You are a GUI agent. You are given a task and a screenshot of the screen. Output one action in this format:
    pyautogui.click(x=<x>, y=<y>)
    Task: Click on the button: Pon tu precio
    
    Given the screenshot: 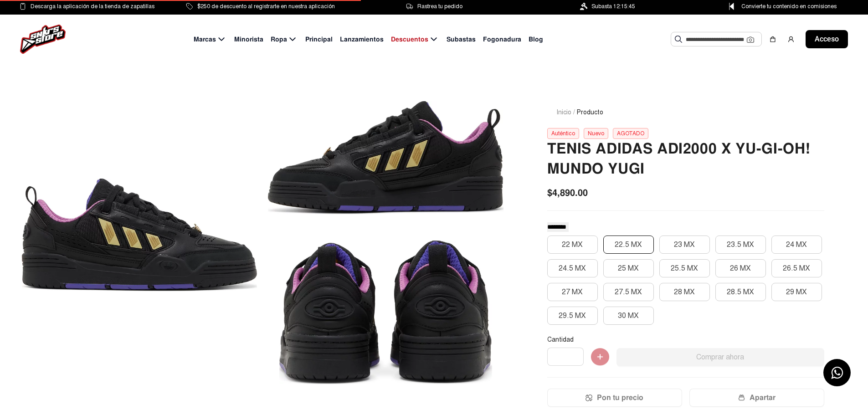 What is the action you would take?
    pyautogui.click(x=614, y=398)
    